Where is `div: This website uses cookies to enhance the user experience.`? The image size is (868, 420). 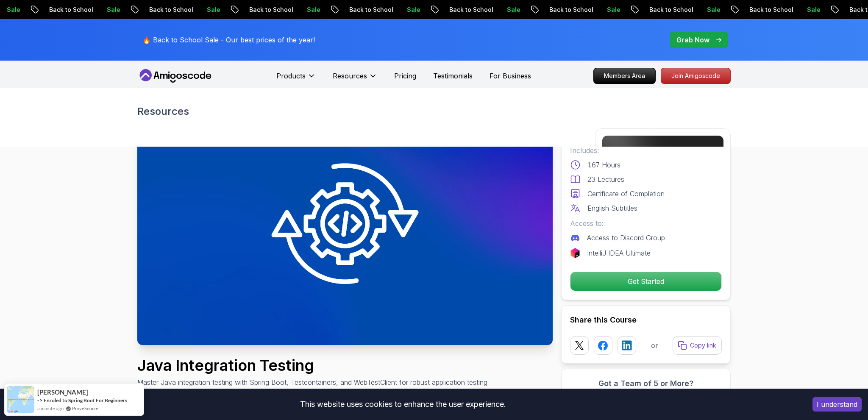
div: This website uses cookies to enhance the user experience. is located at coordinates (403, 404).